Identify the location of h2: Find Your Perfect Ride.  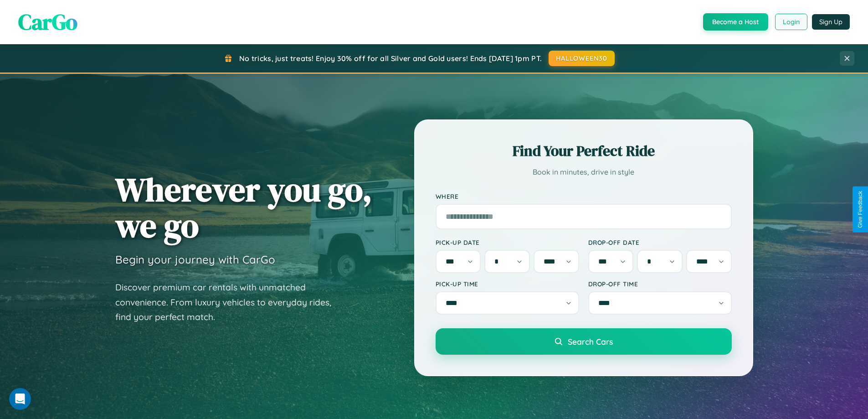
(584, 151).